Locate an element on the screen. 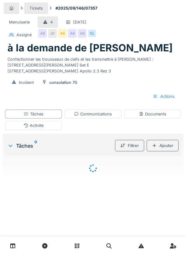  div: Documents is located at coordinates (152, 114).